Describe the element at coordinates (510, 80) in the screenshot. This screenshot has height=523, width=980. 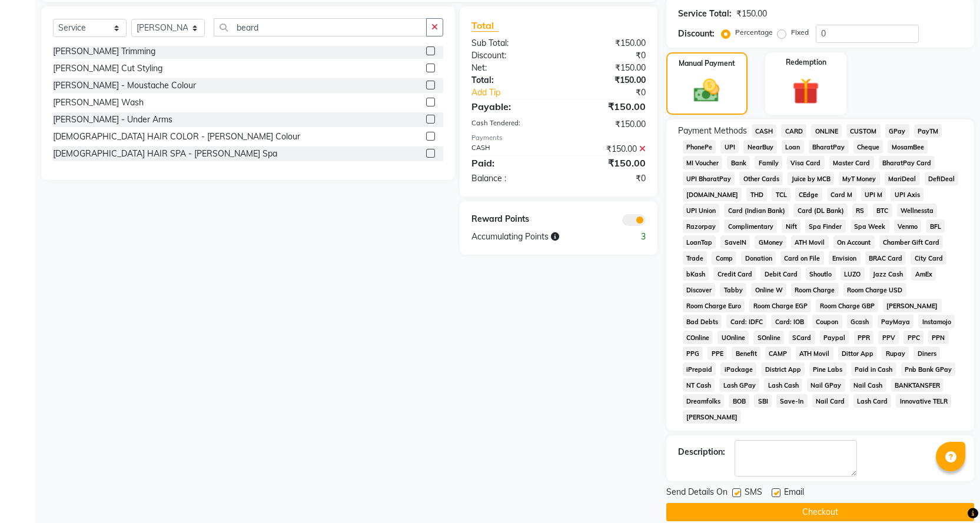
I see `div: Total:` at that location.